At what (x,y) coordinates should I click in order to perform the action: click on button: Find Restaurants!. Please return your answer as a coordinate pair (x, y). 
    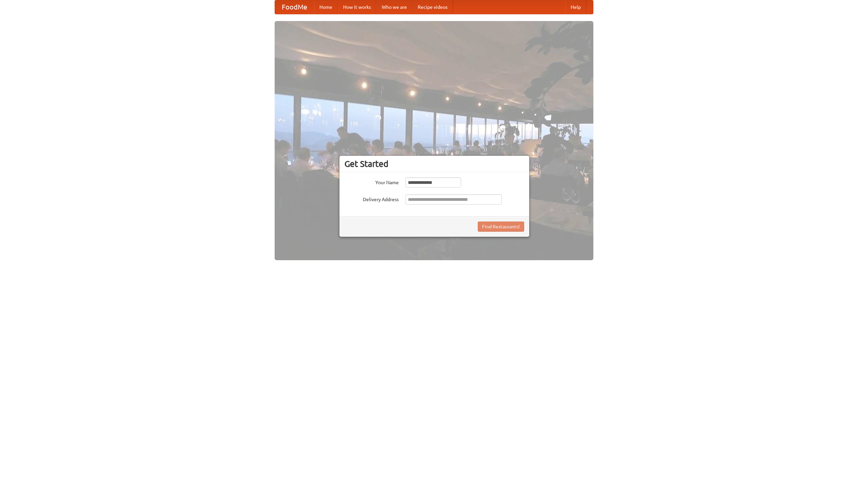
    Looking at the image, I should click on (501, 226).